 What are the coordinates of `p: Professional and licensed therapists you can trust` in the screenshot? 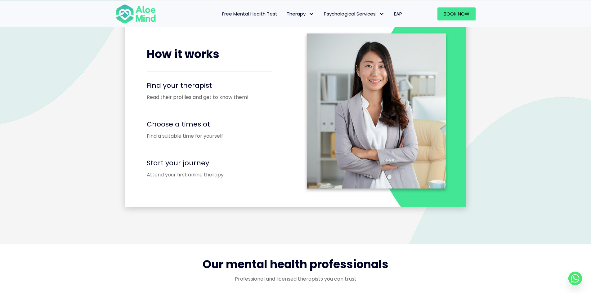 It's located at (296, 279).